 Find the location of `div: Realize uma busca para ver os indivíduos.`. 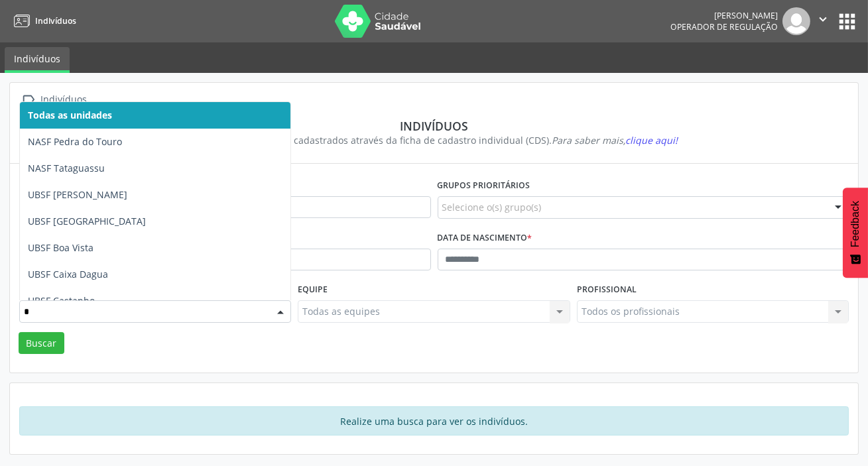

div: Realize uma busca para ver os indivíduos. is located at coordinates (434, 421).